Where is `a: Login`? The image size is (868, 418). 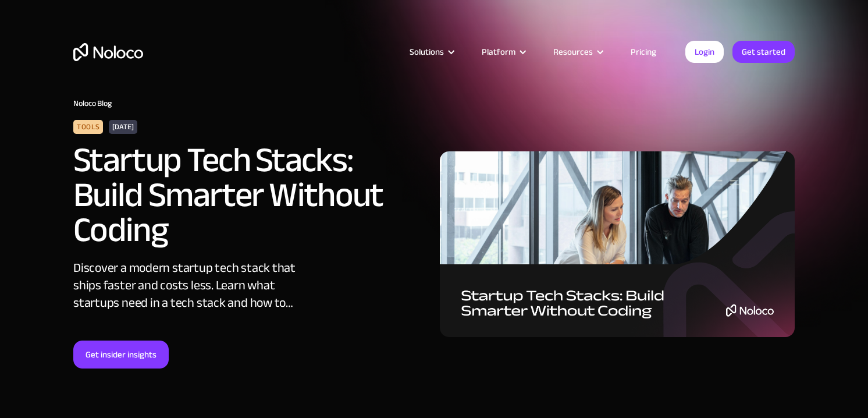
a: Login is located at coordinates (705, 52).